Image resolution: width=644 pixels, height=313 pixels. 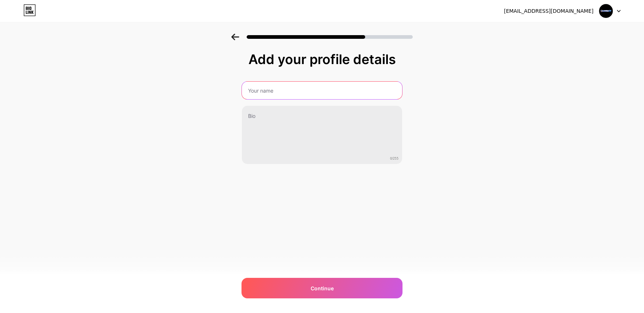 What do you see at coordinates (394, 159) in the screenshot?
I see `span: 0/255` at bounding box center [394, 159].